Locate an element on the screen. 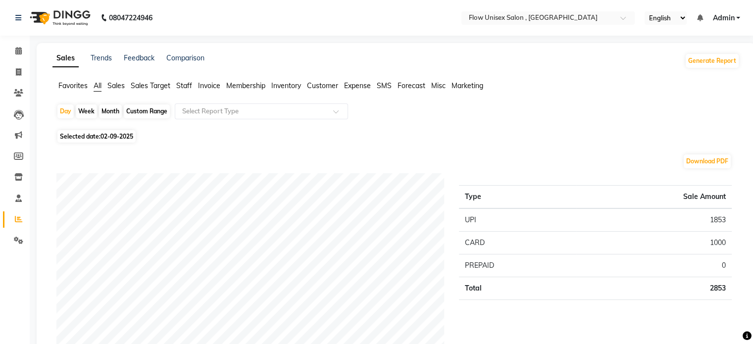 The height and width of the screenshot is (344, 753). td: Total is located at coordinates (517, 288).